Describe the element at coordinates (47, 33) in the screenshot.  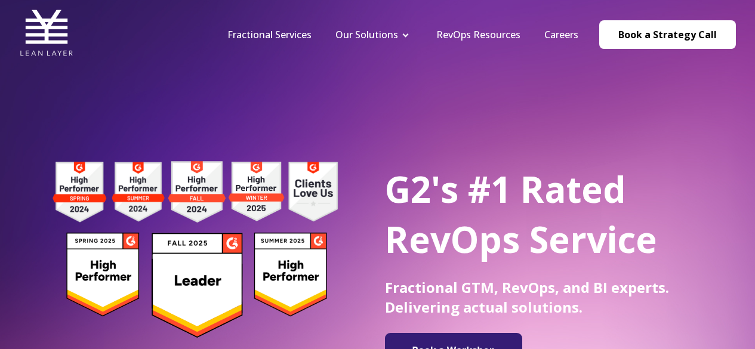
I see `img: Lean Layer Logo` at that location.